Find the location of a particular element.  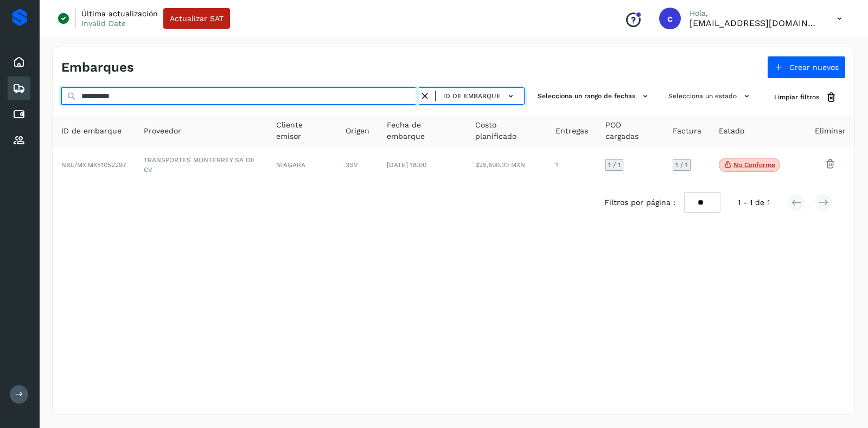

button: ID de embarque is located at coordinates (479, 96).